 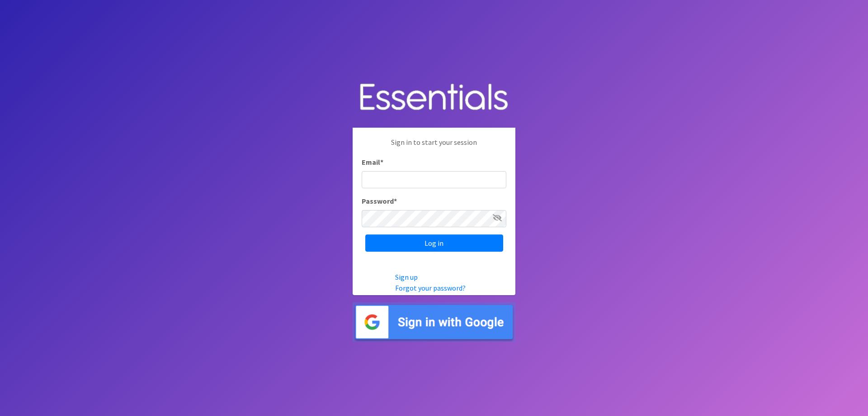 What do you see at coordinates (380, 201) in the screenshot?
I see `label: Password` at bounding box center [380, 201].